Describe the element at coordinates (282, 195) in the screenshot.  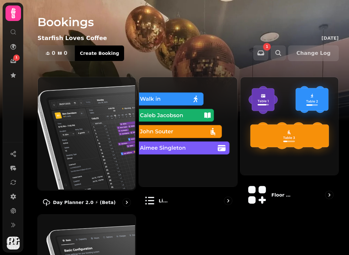
I see `p: Floor Plans (beta)` at that location.